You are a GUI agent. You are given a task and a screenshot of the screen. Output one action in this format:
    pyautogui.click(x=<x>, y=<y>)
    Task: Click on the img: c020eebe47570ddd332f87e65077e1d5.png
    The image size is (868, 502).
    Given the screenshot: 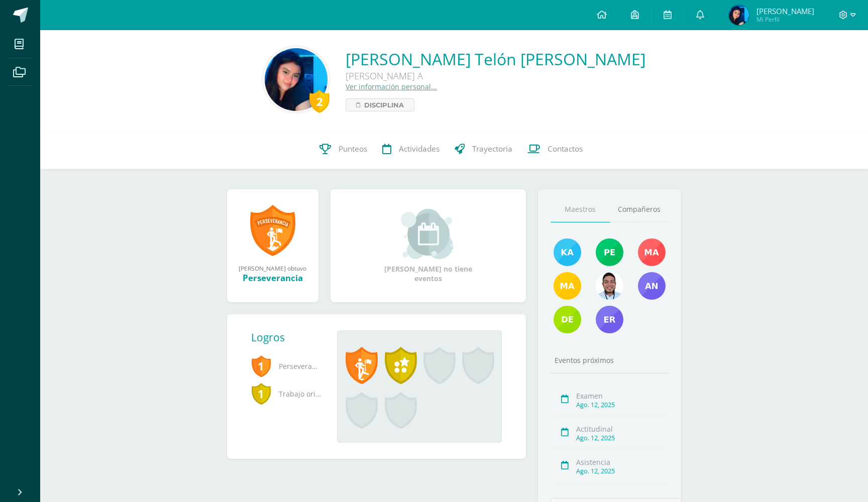 What is the action you would take?
    pyautogui.click(x=651, y=252)
    